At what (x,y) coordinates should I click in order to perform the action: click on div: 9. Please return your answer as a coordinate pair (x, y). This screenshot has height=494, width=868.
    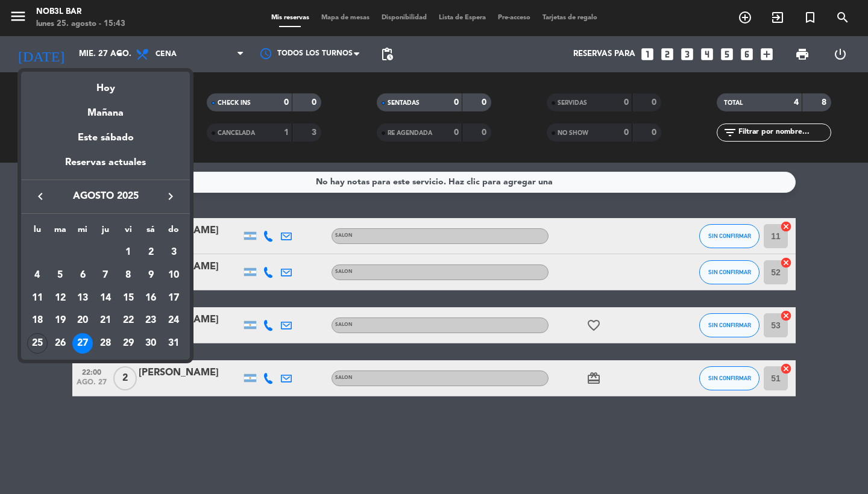
    Looking at the image, I should click on (150, 275).